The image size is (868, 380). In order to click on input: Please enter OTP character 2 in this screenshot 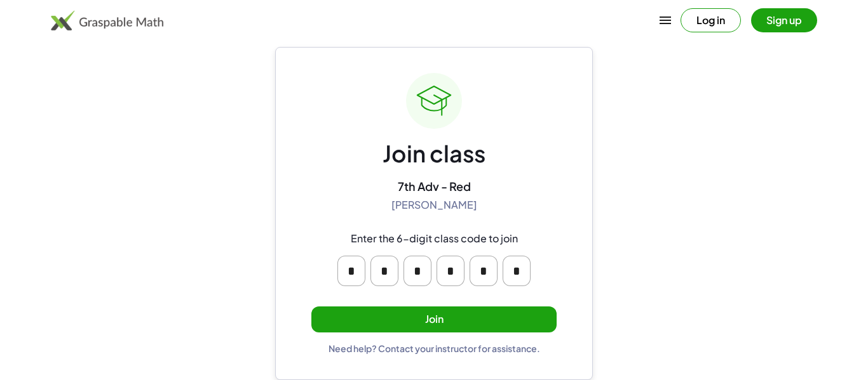, I will do `click(384, 271)`.